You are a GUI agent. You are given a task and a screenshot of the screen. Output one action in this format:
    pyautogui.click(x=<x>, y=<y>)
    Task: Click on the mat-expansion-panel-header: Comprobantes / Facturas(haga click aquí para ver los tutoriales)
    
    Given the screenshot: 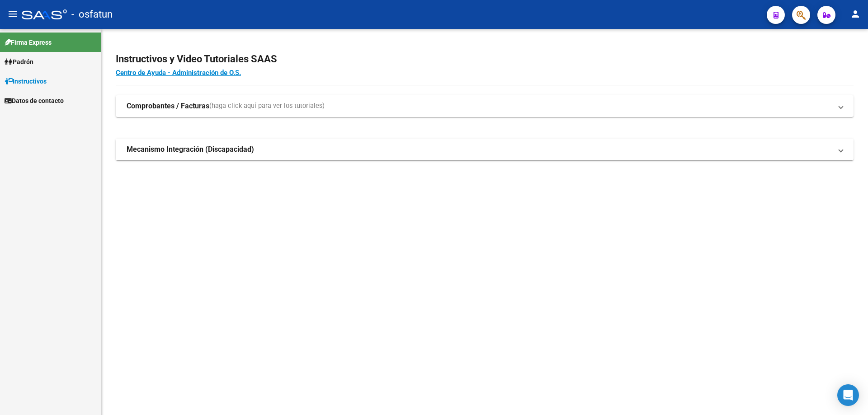 What is the action you would take?
    pyautogui.click(x=485, y=106)
    